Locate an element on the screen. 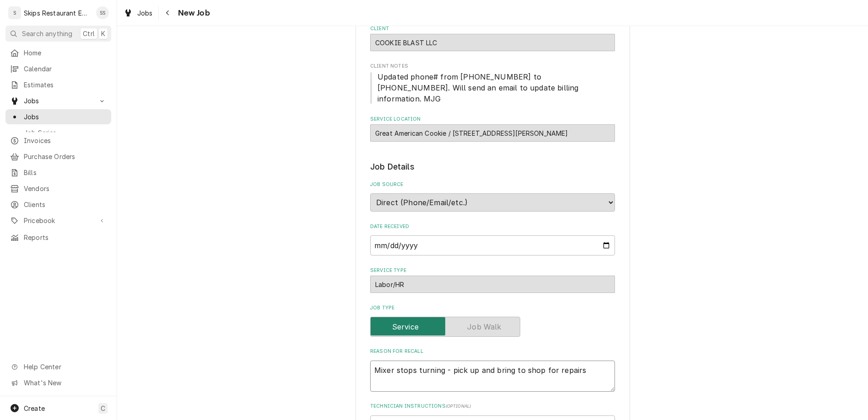  label: Technician Instructions is located at coordinates (492, 406).